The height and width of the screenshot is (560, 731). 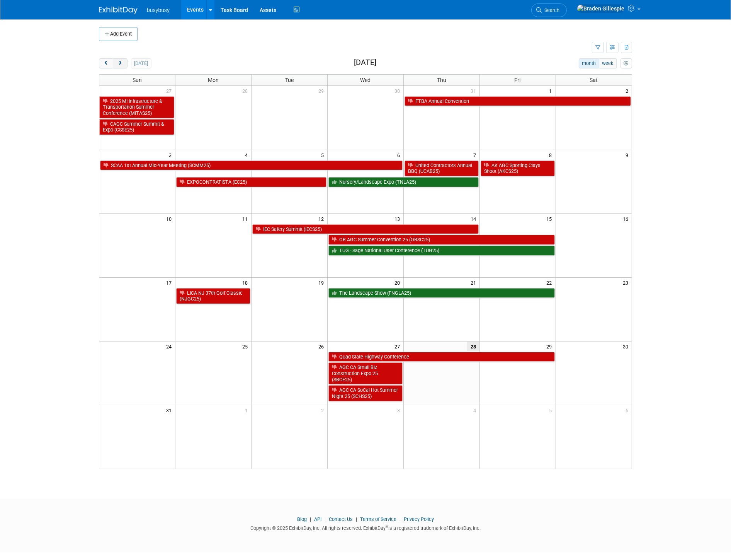 What do you see at coordinates (518, 80) in the screenshot?
I see `span: Fri` at bounding box center [518, 80].